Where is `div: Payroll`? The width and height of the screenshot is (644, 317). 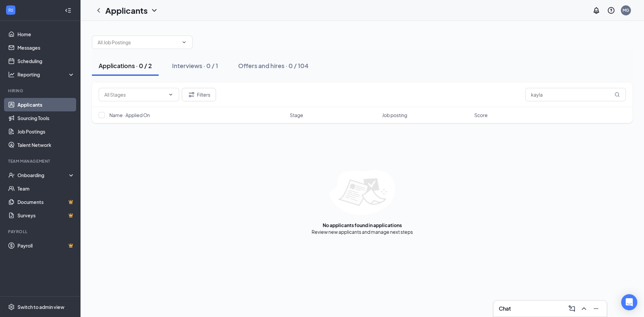
div: Payroll is located at coordinates (41, 232).